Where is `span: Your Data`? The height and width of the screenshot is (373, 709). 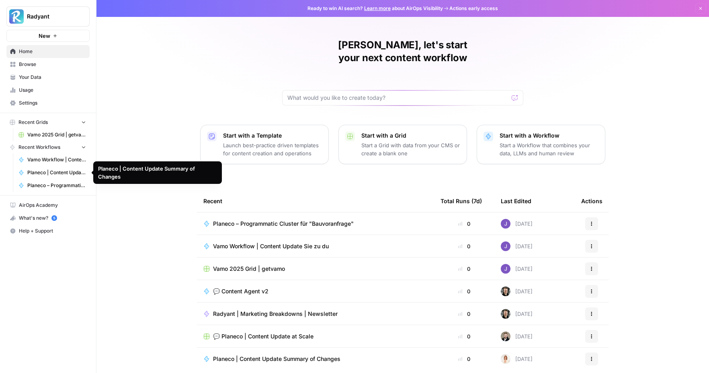
span: Your Data is located at coordinates (52, 77).